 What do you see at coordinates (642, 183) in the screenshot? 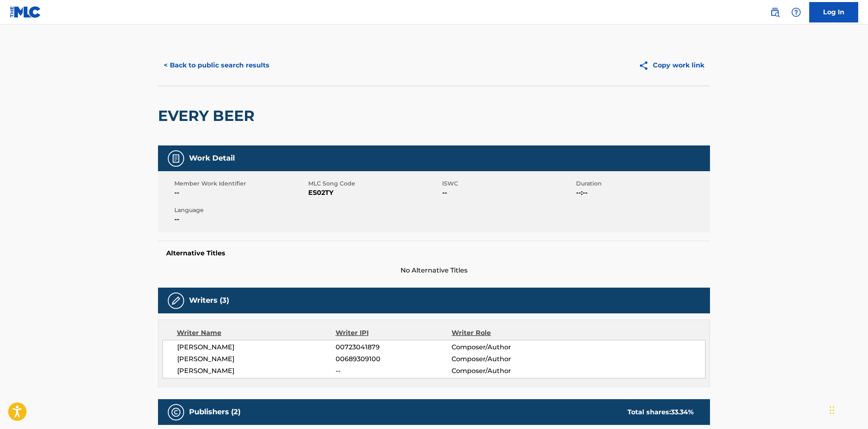
I see `span: Duration` at bounding box center [642, 183].